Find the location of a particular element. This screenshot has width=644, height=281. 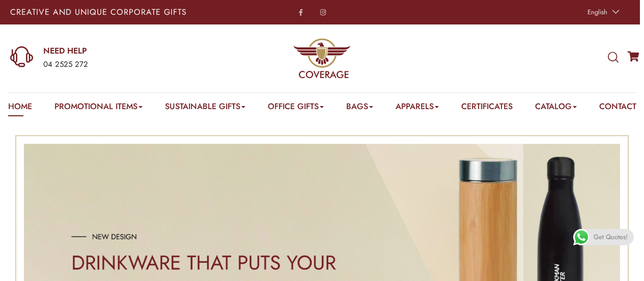

a: Home is located at coordinates (20, 108).